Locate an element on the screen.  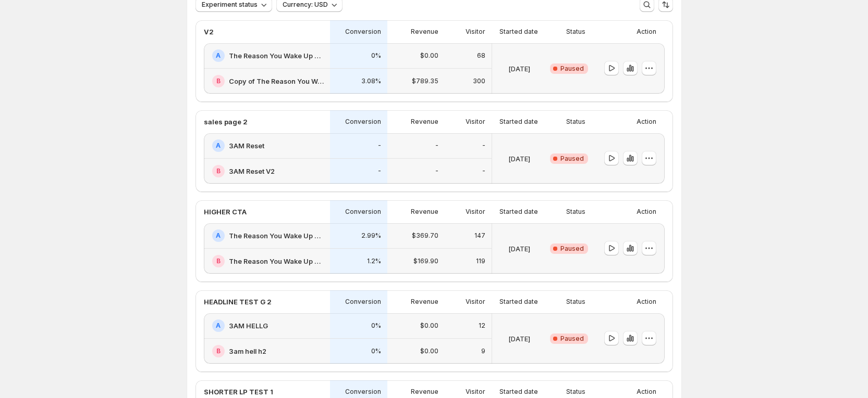
h2: The Reason You Wake Up at 3AM v3 is located at coordinates (276, 235).